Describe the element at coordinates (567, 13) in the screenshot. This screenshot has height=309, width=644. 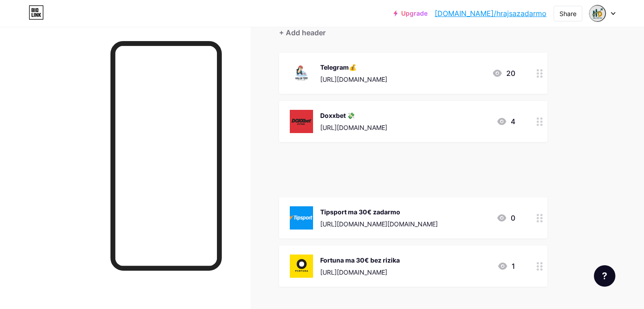
I see `div: Share` at that location.